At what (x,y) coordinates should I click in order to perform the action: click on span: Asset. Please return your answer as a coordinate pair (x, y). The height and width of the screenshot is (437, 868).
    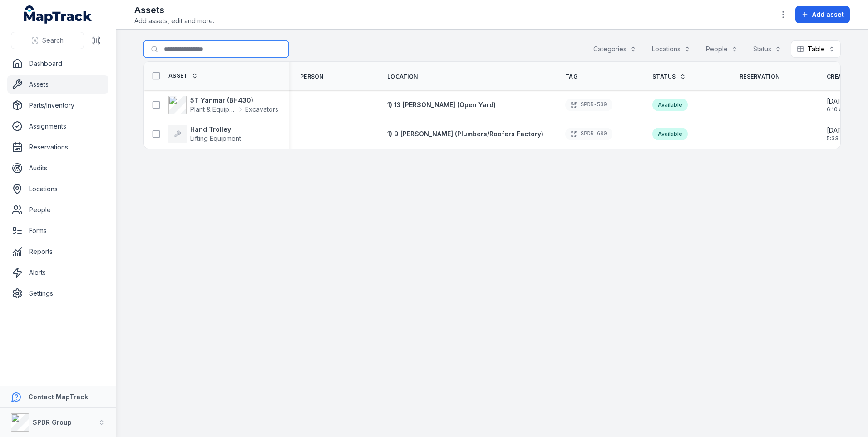
    Looking at the image, I should click on (178, 76).